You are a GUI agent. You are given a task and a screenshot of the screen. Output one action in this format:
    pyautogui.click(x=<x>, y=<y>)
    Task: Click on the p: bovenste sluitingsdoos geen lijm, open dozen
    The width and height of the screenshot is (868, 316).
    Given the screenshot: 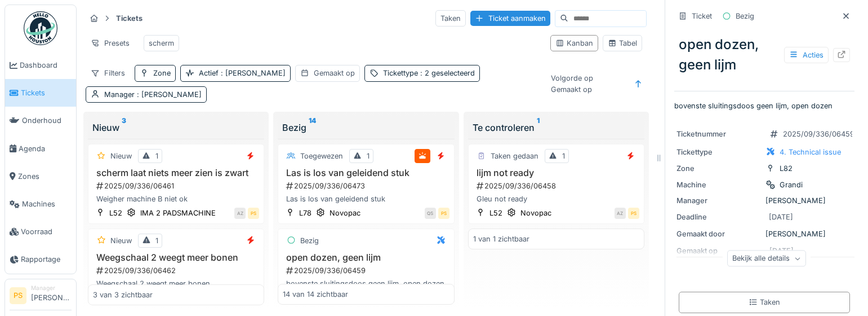 What is the action you would take?
    pyautogui.click(x=765, y=106)
    